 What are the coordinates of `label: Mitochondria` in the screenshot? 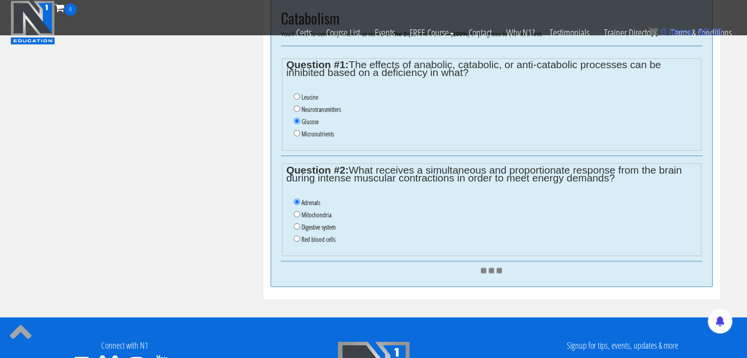 It's located at (316, 215).